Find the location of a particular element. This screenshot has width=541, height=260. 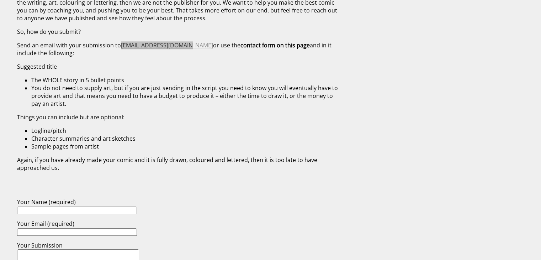

p: Again, if you have already made your comic and it is fully drawn, coloured and lettered, then it ... is located at coordinates (179, 164).